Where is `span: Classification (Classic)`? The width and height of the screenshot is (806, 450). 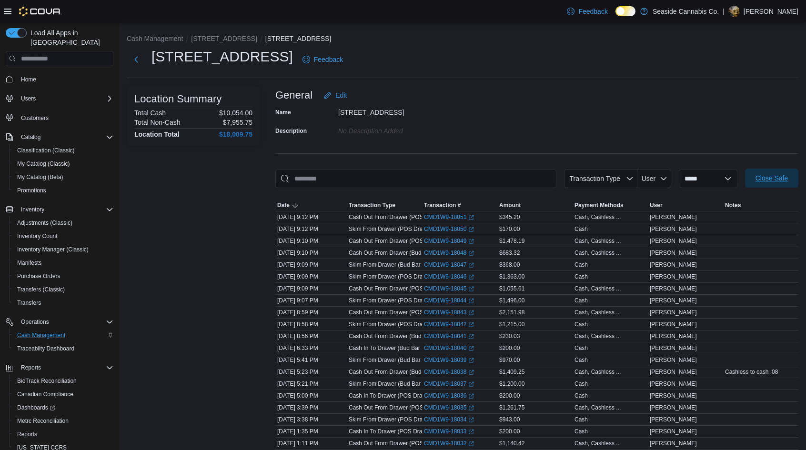
span: Classification (Classic) is located at coordinates (63, 150).